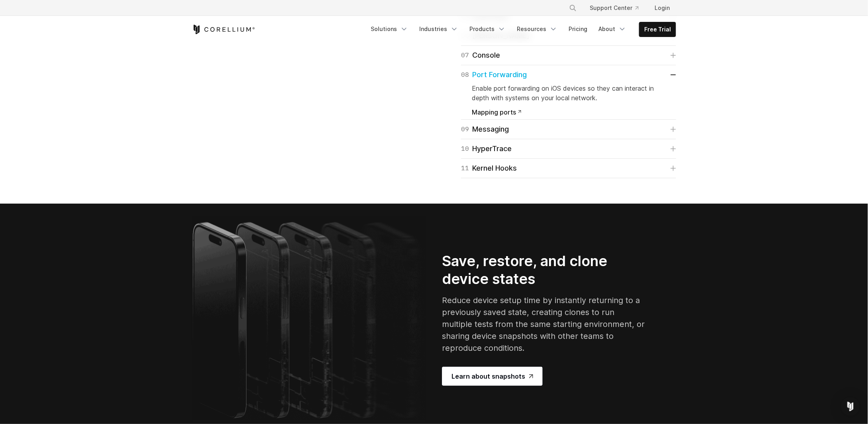  I want to click on span: 09, so click(465, 129).